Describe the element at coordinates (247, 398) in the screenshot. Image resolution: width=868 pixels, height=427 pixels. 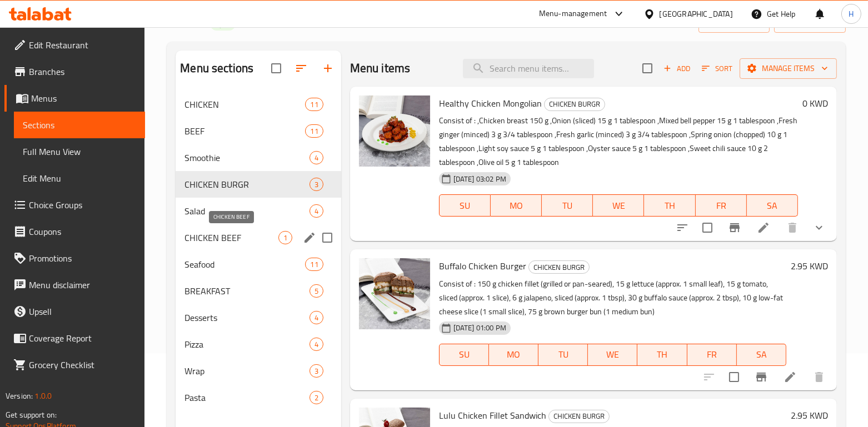
I see `span: Pasta` at that location.